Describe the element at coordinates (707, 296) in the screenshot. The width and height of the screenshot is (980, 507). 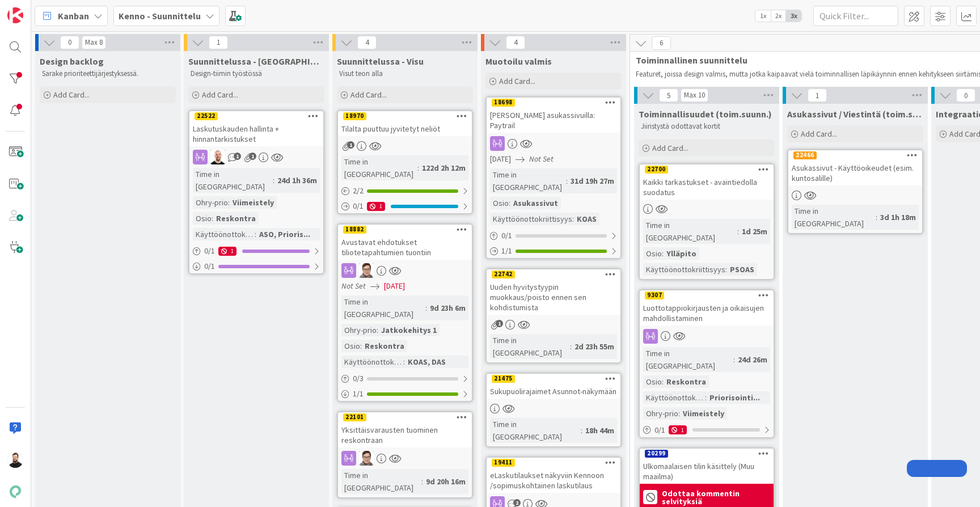
I see `div: 9307` at that location.